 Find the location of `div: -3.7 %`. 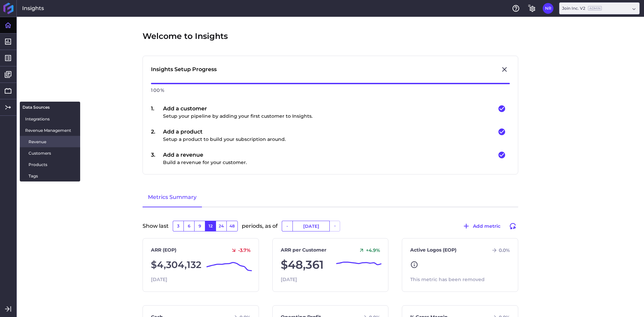

div: -3.7 % is located at coordinates (239, 250).